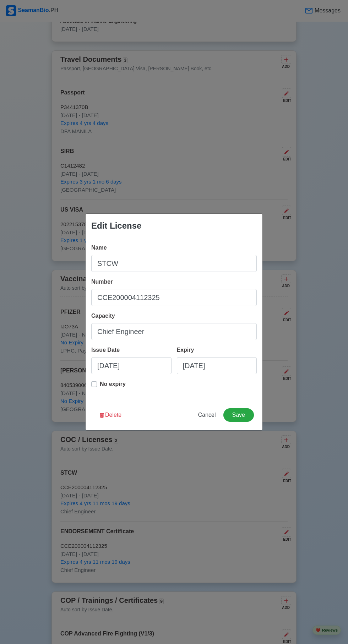 This screenshot has width=348, height=644. I want to click on p: No expiry, so click(113, 384).